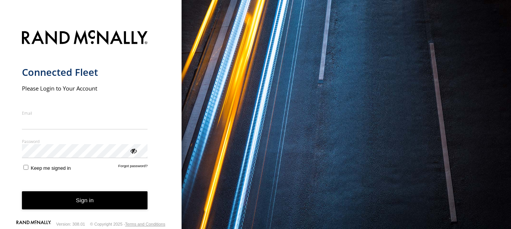  Describe the element at coordinates (85, 88) in the screenshot. I see `h2: Please Login to Your Account` at that location.